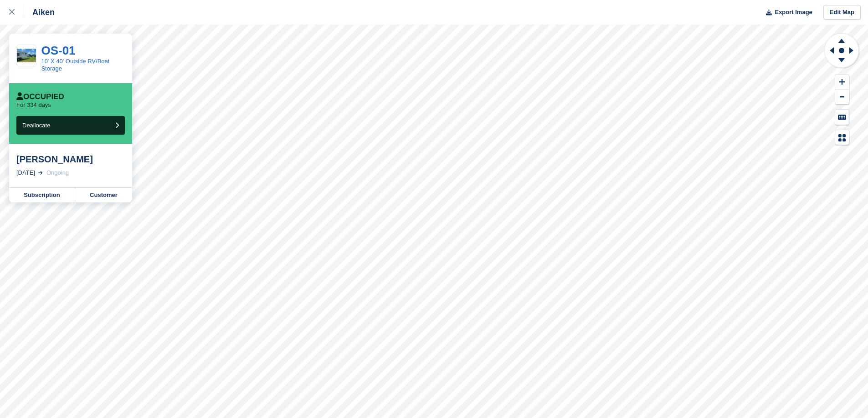  I want to click on a: Edit Map, so click(842, 13).